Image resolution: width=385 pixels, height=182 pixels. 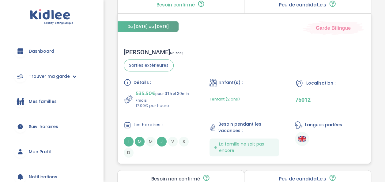 What do you see at coordinates (52, 127) in the screenshot?
I see `a: Suivi horaires` at bounding box center [52, 127].